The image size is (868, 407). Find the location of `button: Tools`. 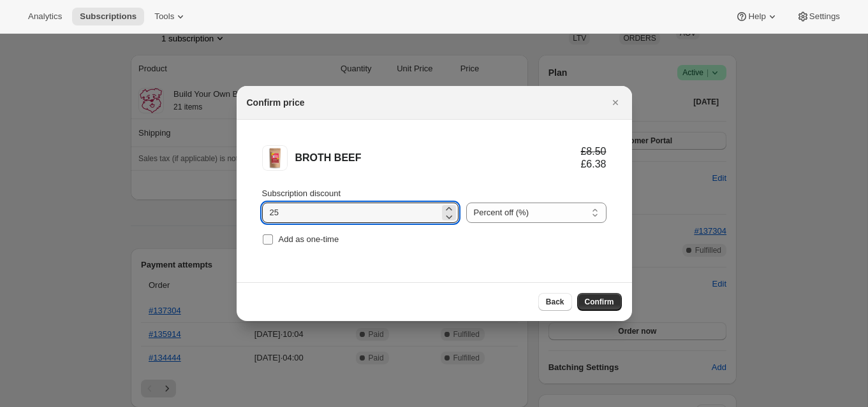

button: Tools is located at coordinates (171, 16).